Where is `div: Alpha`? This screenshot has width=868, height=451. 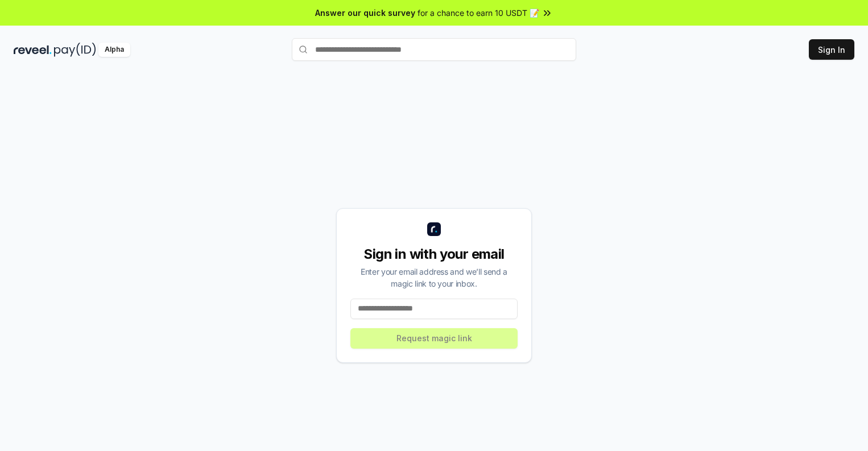
div: Alpha is located at coordinates (114, 49).